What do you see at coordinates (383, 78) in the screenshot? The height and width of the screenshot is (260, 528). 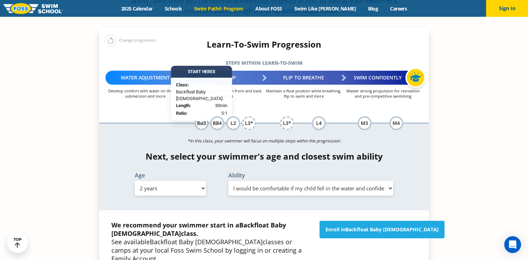 I see `div: Swim Confidently` at bounding box center [383, 78].